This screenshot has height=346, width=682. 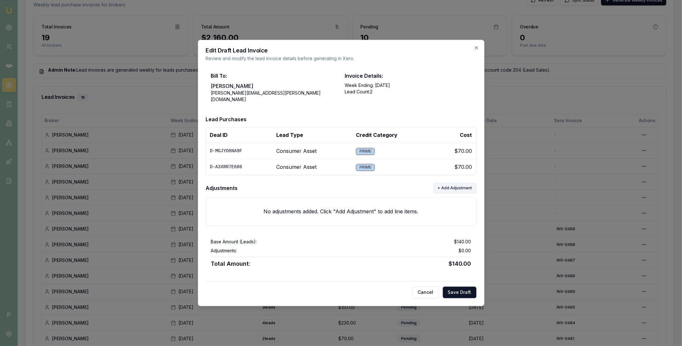 I want to click on td: D-MGJYO6NA9F, so click(x=239, y=151).